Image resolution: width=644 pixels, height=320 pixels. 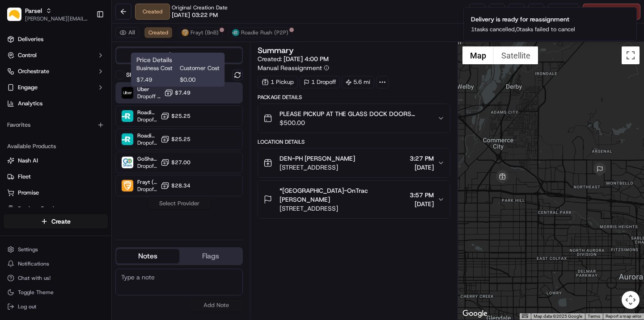 What do you see at coordinates (149, 96) in the screenshot?
I see `span: Dropoff ETA 45 minutes` at bounding box center [149, 96].